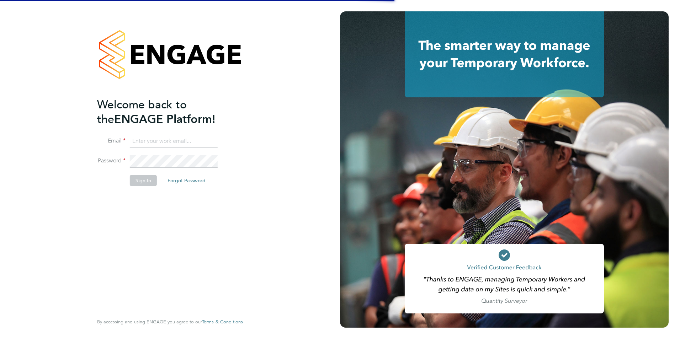 This screenshot has width=680, height=339. What do you see at coordinates (173, 141) in the screenshot?
I see `input: Enter your work email...` at bounding box center [173, 141].